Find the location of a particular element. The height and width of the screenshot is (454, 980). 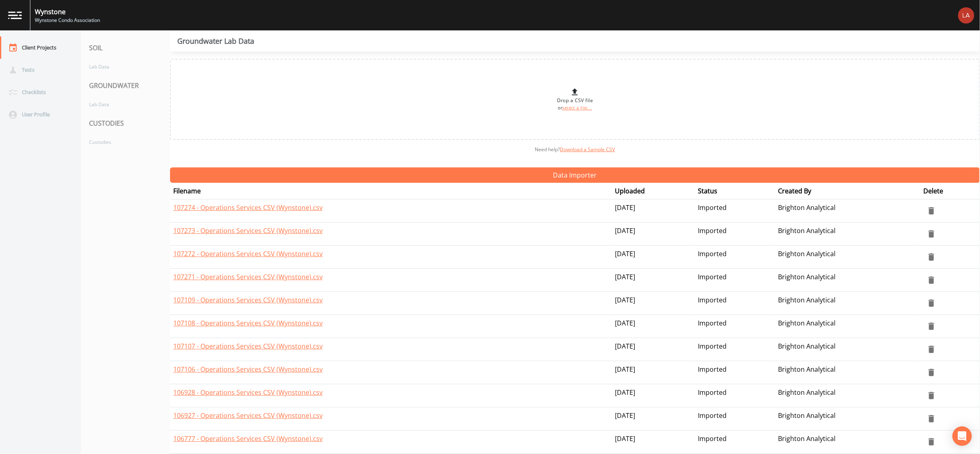

a: 107272 - Operations Services CSV (Wynstone).csv is located at coordinates (247, 253).